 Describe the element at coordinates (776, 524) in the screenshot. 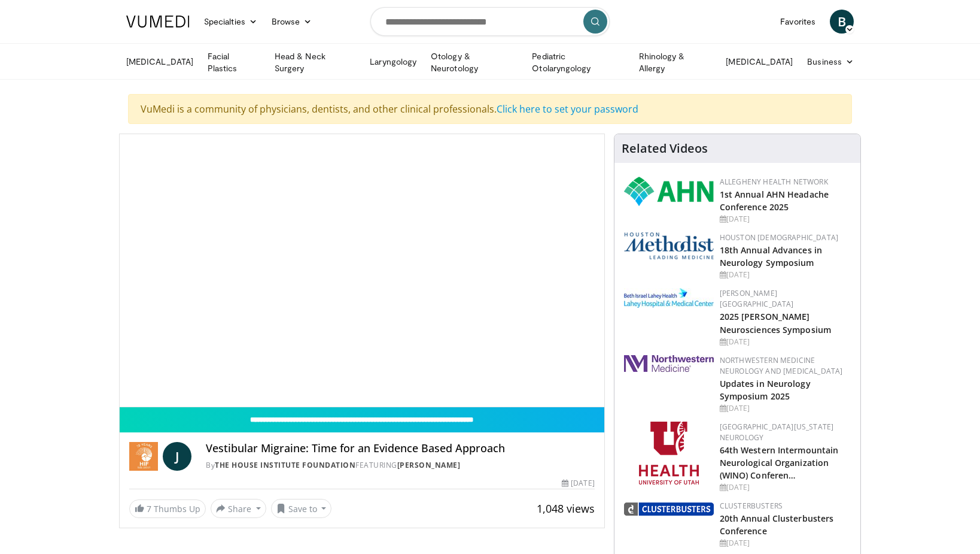

I see `a: 20th Annual Clusterbusters Conference` at that location.